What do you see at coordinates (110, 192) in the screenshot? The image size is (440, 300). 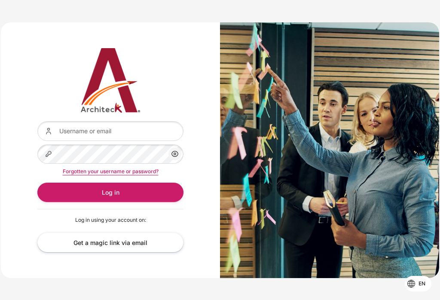 I see `button: Log in` at bounding box center [110, 192].